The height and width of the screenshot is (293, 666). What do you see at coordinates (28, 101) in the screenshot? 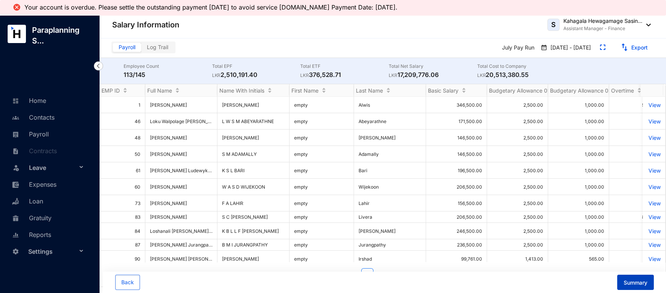
I see `a: Home` at bounding box center [28, 101].